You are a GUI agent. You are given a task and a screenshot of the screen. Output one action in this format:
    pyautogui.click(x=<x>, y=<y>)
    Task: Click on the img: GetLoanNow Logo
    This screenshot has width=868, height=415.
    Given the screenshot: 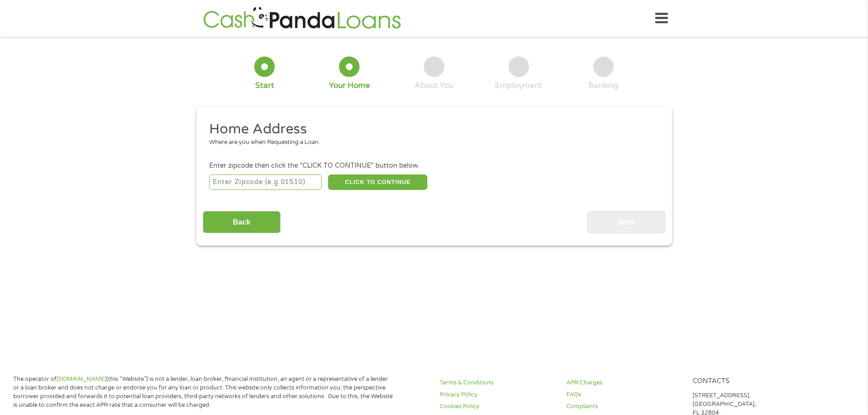 What is the action you would take?
    pyautogui.click(x=302, y=18)
    